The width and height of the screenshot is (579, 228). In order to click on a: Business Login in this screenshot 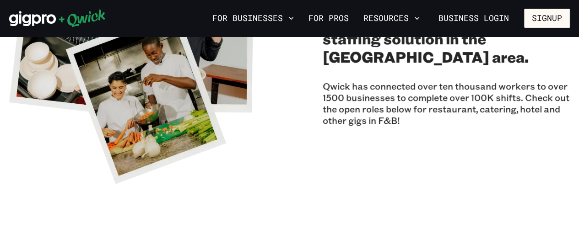, I will do `click(474, 18)`.